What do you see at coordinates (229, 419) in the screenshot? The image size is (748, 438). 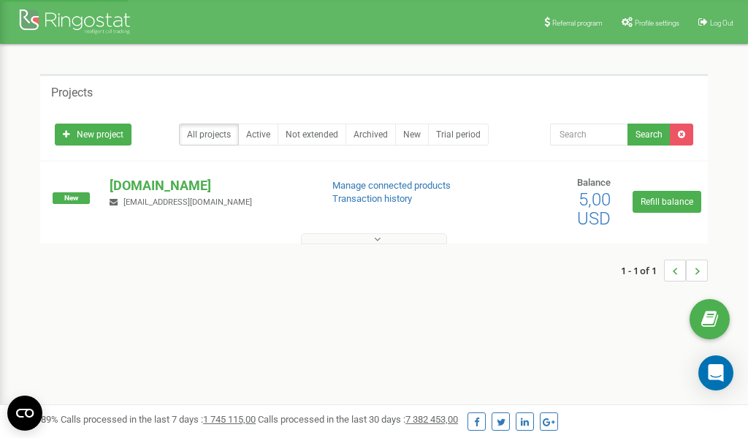 I see `u: 1 745 115,00` at bounding box center [229, 419].